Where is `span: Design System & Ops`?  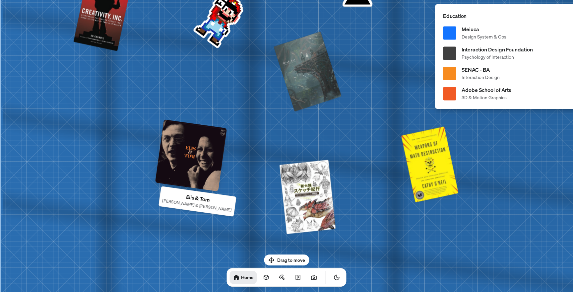 span: Design System & Ops is located at coordinates (484, 36).